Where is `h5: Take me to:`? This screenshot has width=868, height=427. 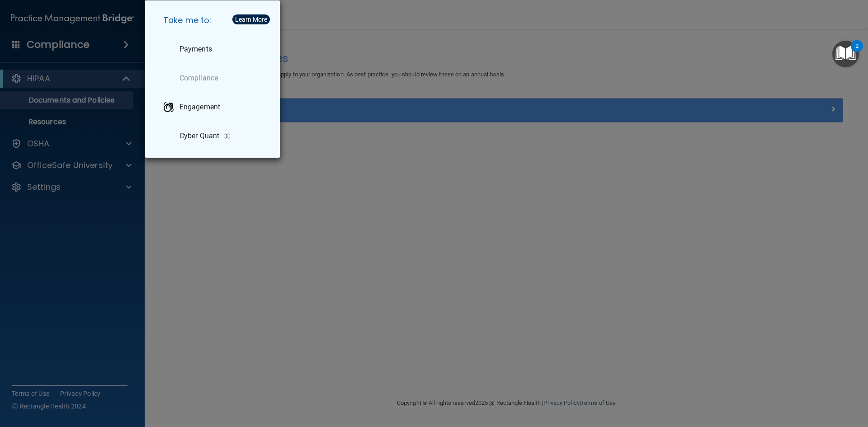 h5: Take me to: is located at coordinates (214, 20).